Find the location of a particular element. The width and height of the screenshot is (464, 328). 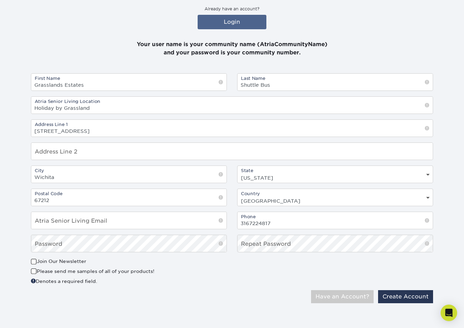

label: Join Our Newsletter is located at coordinates (58, 261).